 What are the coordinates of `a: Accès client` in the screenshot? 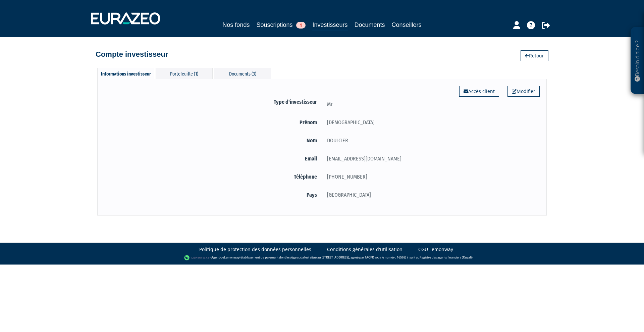 It's located at (479, 91).